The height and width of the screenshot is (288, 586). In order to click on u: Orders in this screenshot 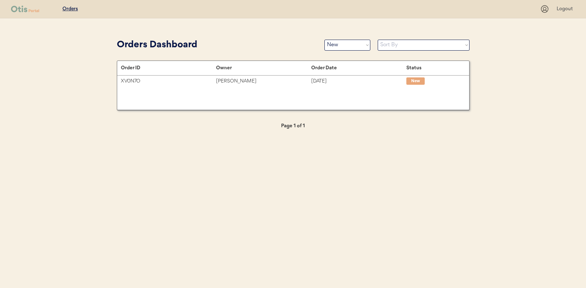, I will do `click(70, 9)`.